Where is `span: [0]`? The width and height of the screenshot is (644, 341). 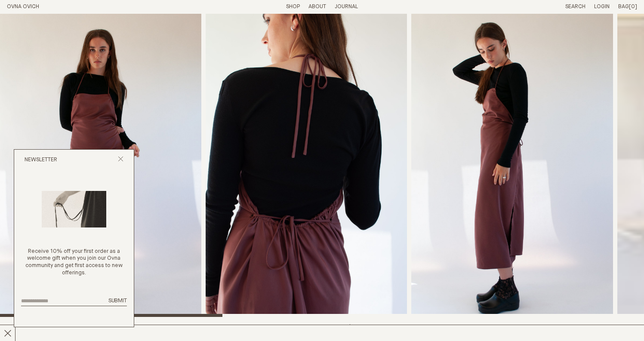 span: [0] is located at coordinates (633, 7).